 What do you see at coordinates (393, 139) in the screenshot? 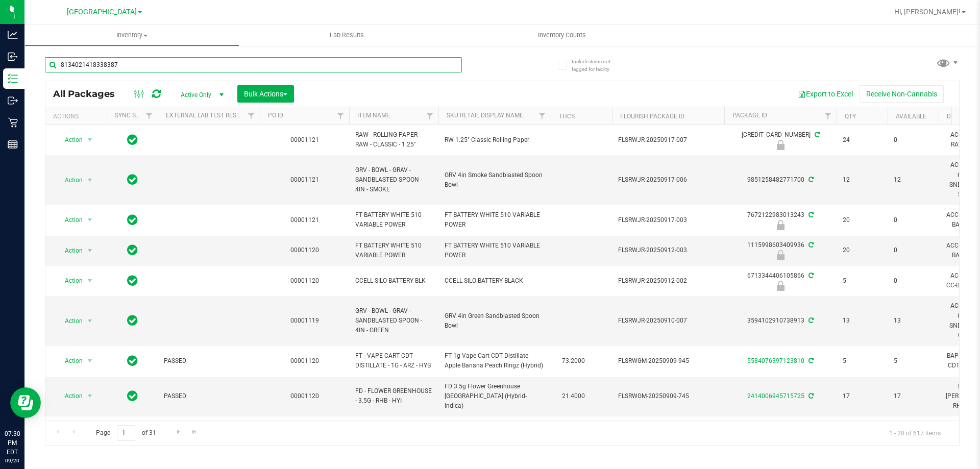
I see `span: RAW - ROLLING PAPER - RAW - CLASSIC - 1.25"` at bounding box center [393, 139].